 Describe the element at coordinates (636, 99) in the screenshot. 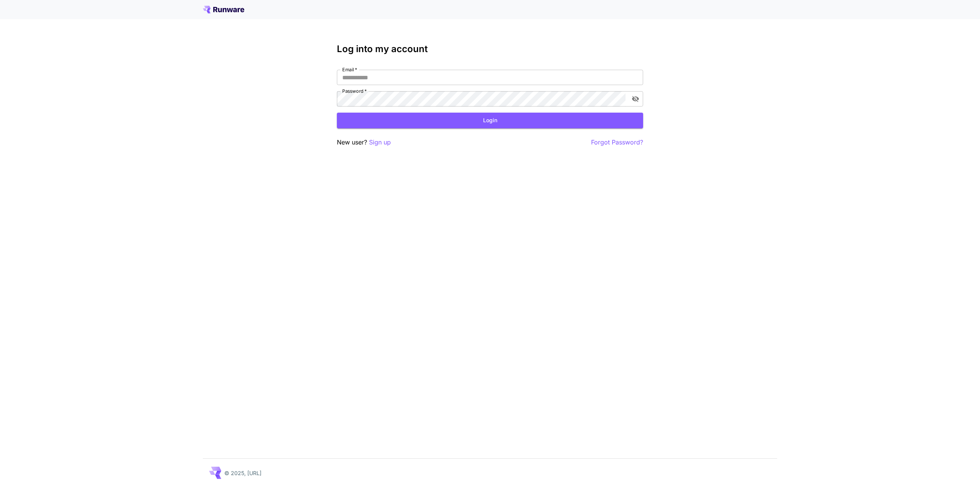

I see `button: toggle password visibility` at that location.